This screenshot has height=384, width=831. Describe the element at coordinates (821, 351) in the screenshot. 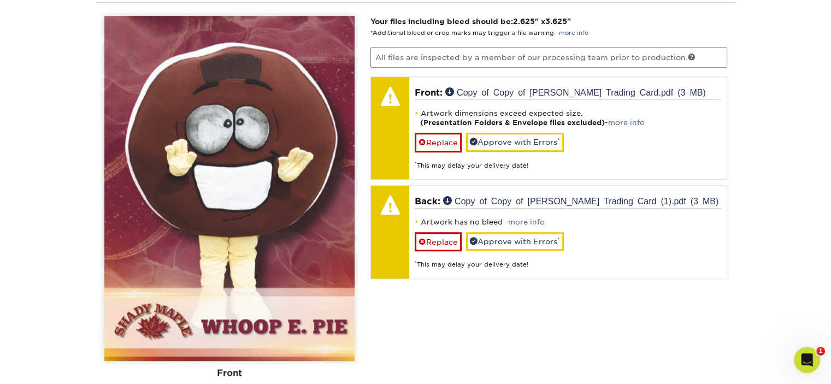

I see `span: 1` at that location.